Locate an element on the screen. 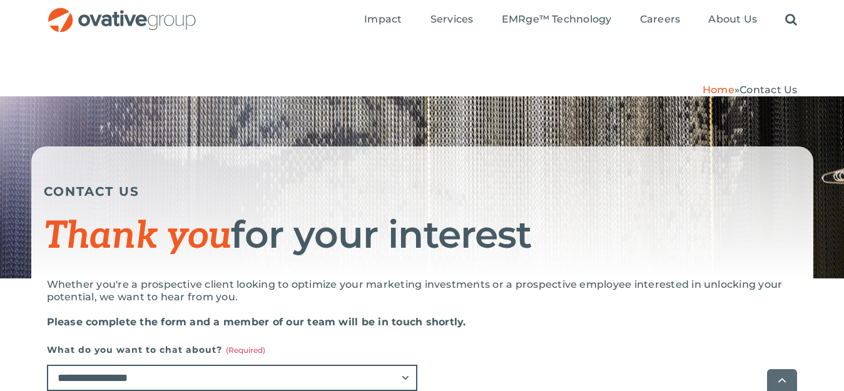  span: Careers is located at coordinates (660, 19).